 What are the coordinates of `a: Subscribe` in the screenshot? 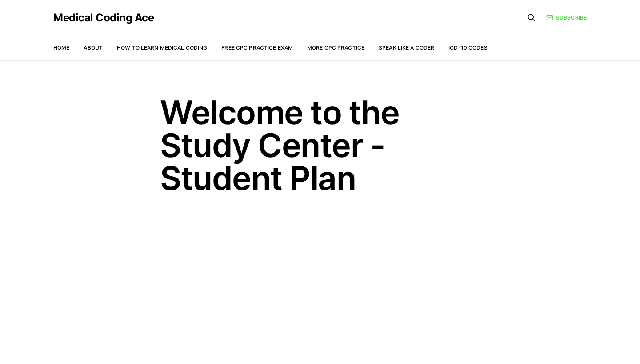 It's located at (567, 17).